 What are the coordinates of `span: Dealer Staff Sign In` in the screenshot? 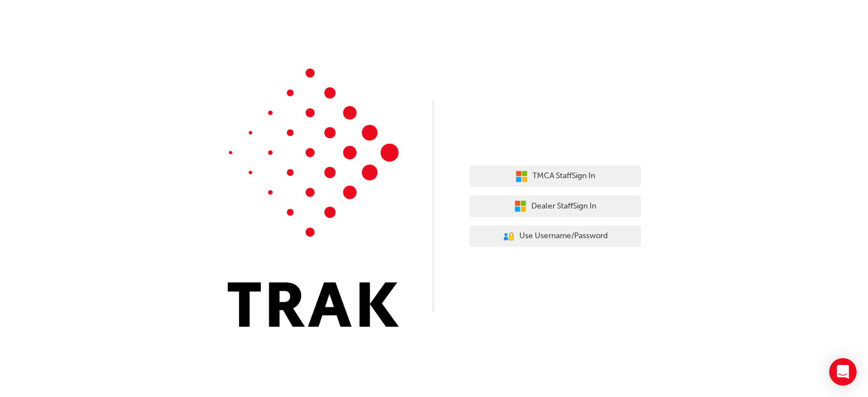 It's located at (564, 206).